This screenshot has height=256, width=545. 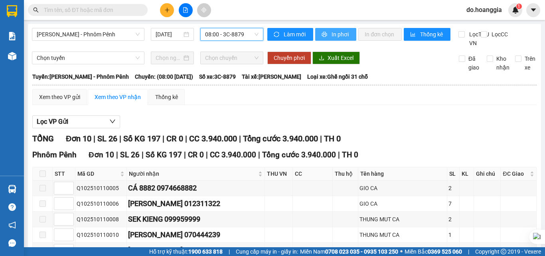 What do you see at coordinates (101, 219) in the screenshot?
I see `div: Q102510110008` at bounding box center [101, 219].